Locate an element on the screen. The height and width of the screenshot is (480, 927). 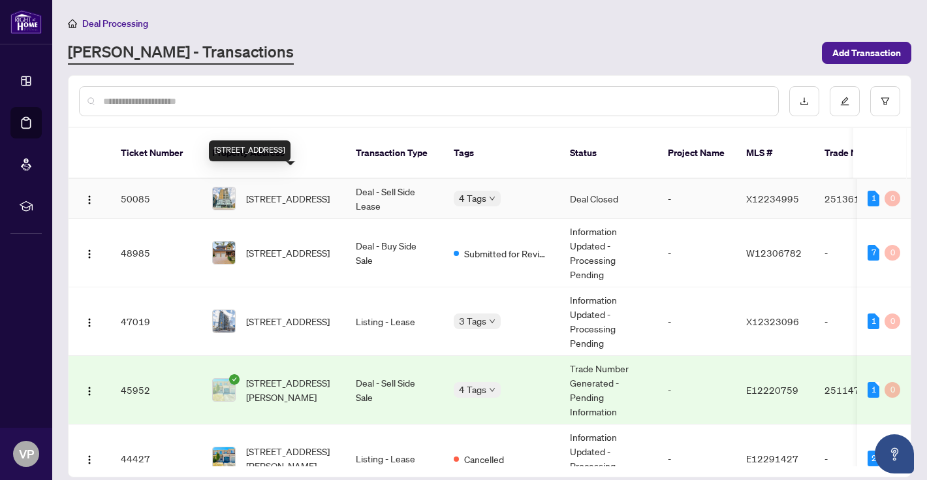
button: download is located at coordinates (804, 101).